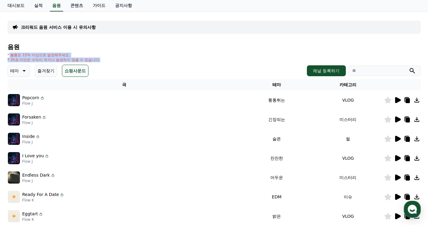  What do you see at coordinates (46, 71) in the screenshot?
I see `button: 즐겨찾기` at bounding box center [46, 71].